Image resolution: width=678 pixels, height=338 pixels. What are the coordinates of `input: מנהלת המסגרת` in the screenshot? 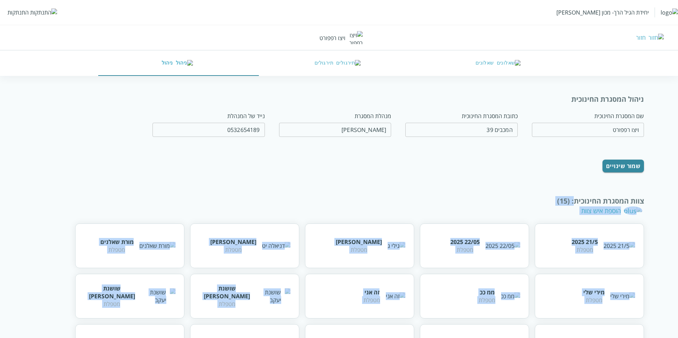 It's located at (335, 130).